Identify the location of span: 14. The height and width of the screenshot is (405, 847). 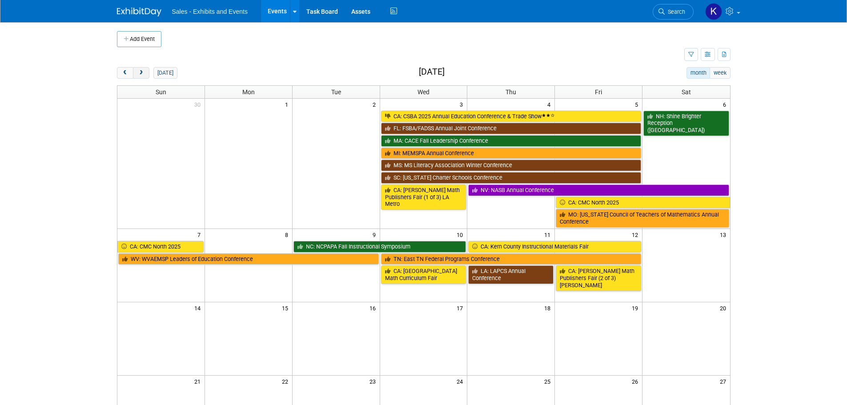
(199, 308).